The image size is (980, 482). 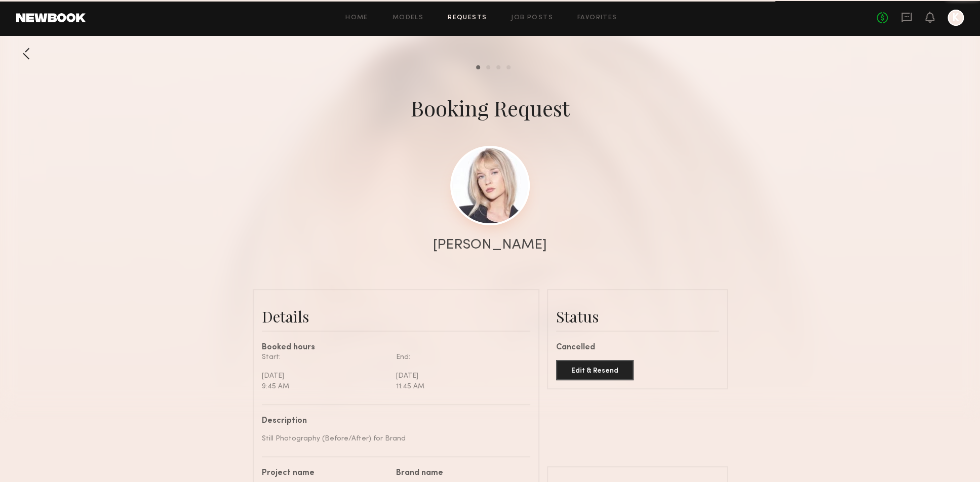 What do you see at coordinates (955, 18) in the screenshot?
I see `a: K` at bounding box center [955, 18].